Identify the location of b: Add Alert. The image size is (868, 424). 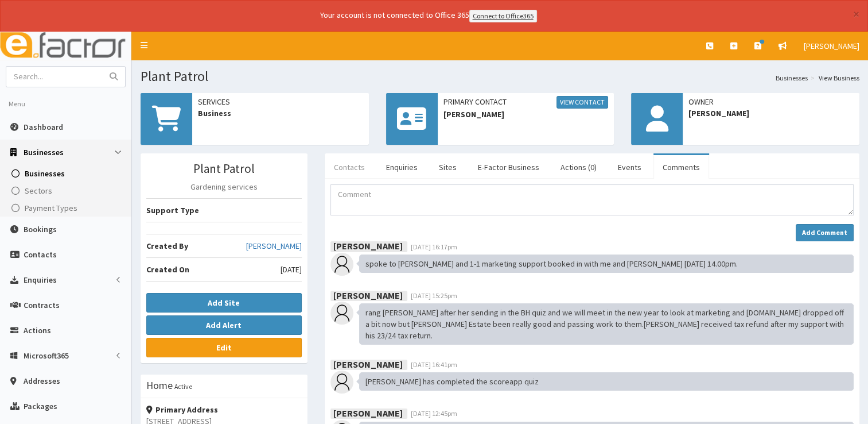
(224, 325).